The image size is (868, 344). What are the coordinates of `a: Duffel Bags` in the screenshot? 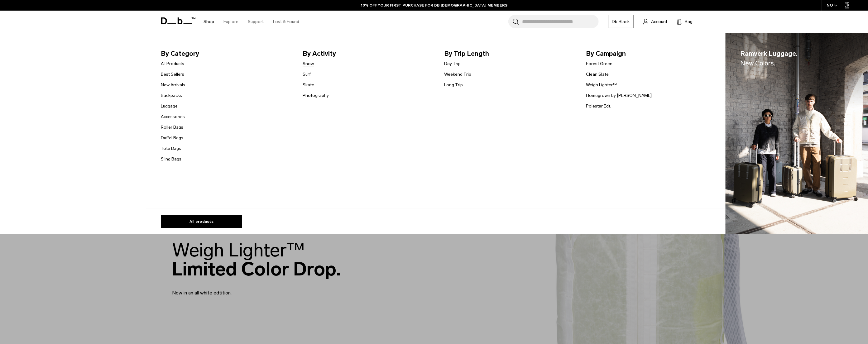 It's located at (172, 138).